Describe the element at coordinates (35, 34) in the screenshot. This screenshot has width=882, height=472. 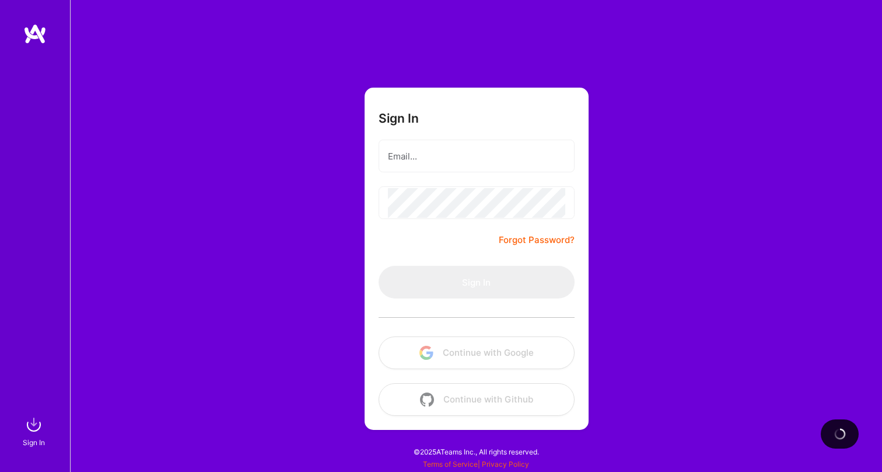
I see `img: logo` at that location.